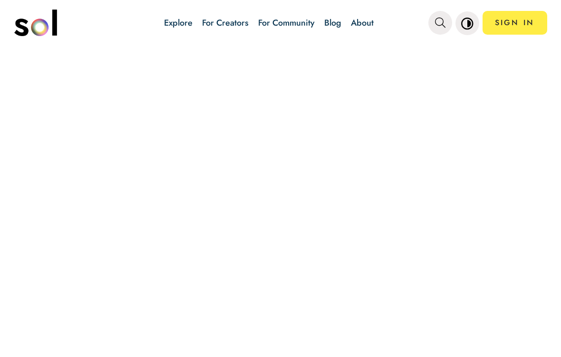  I want to click on a: SIGN IN, so click(514, 23).